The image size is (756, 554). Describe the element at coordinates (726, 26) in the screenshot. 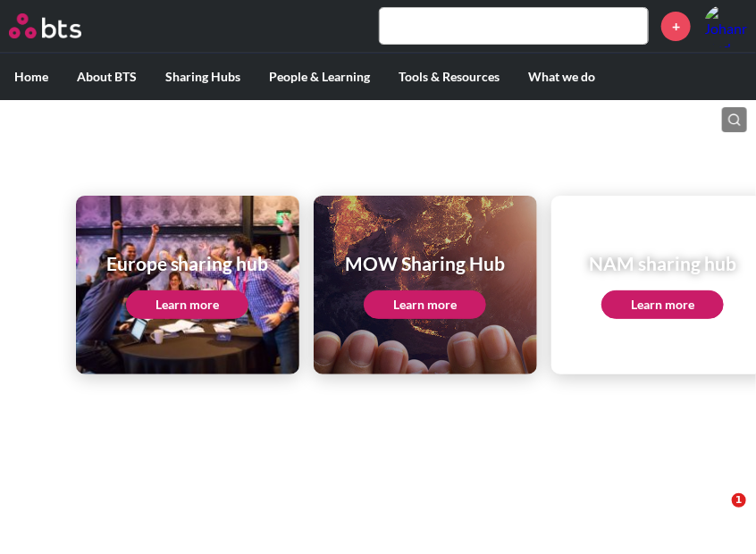

I see `a: Profile` at that location.